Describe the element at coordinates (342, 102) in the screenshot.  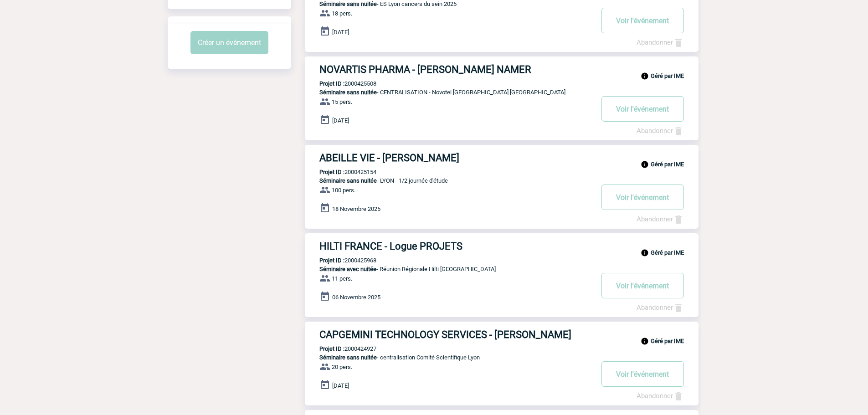
I see `span: 15 pers.` at that location.